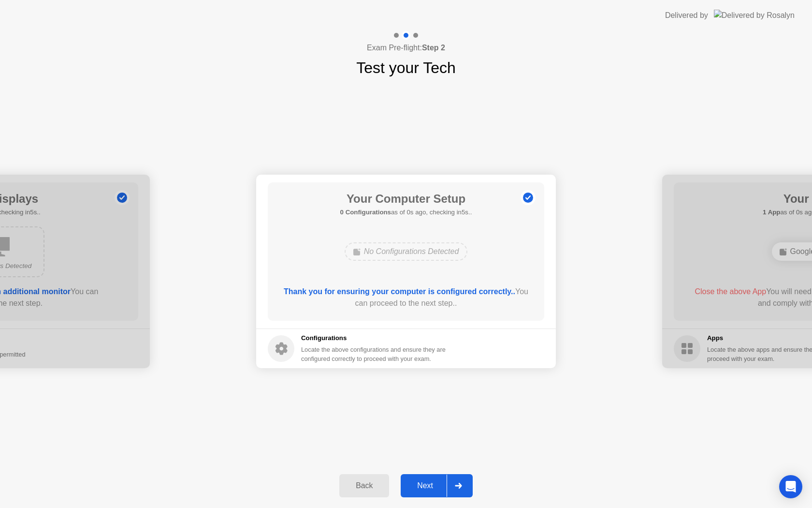 Image resolution: width=812 pixels, height=508 pixels. I want to click on h5: Configurations, so click(375, 339).